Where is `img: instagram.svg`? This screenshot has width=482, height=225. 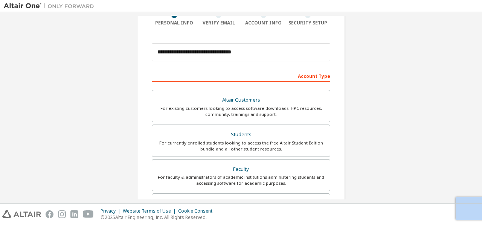
img: instagram.svg is located at coordinates (62, 214).